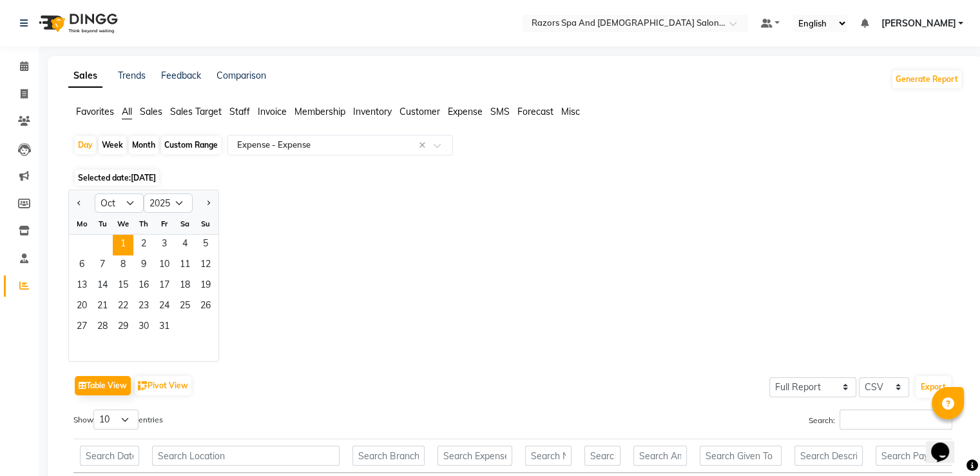 The width and height of the screenshot is (980, 476). Describe the element at coordinates (76, 23) in the screenshot. I see `img: logo` at that location.